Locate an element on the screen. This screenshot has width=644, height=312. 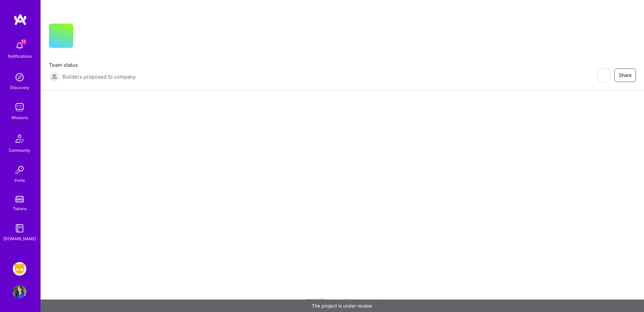
span: Team status is located at coordinates (92, 65).